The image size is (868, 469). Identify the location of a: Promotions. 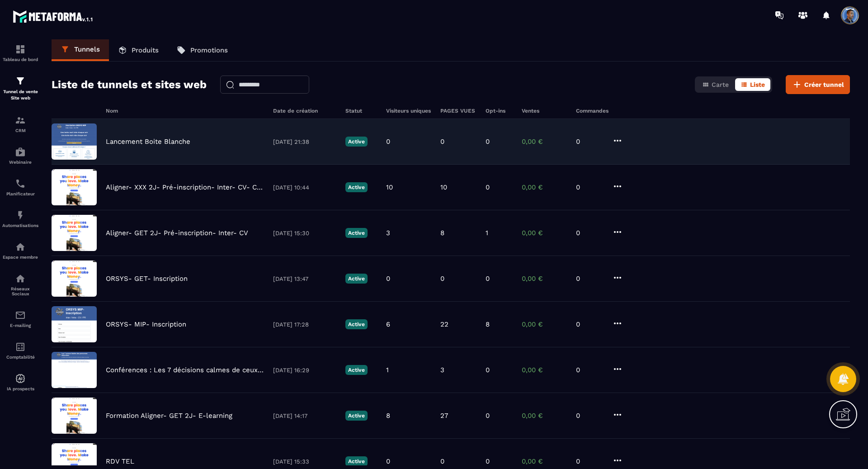
(202, 50).